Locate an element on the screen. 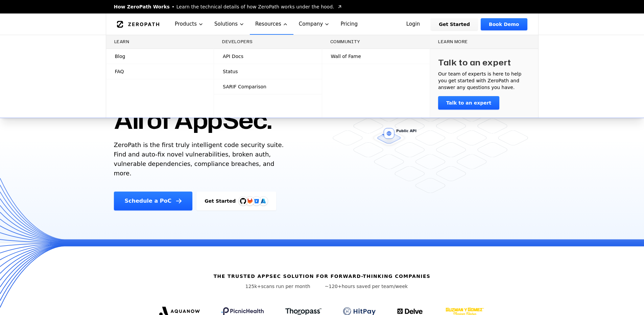  img: GitLab is located at coordinates (250, 201).